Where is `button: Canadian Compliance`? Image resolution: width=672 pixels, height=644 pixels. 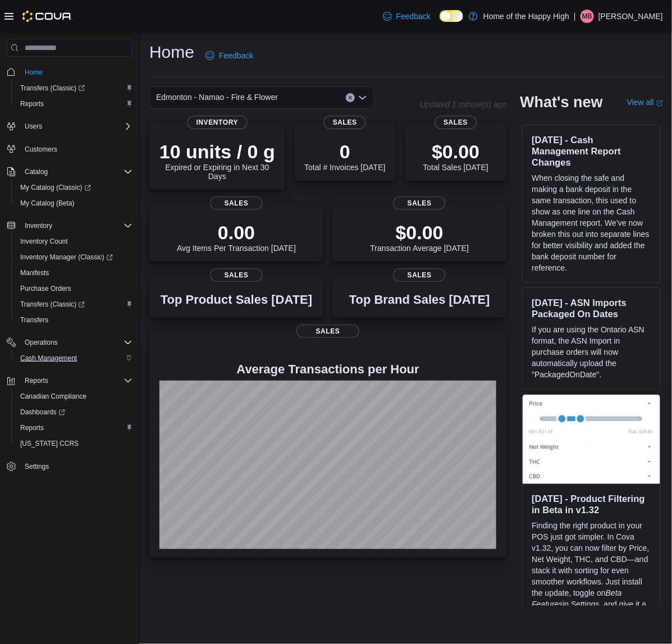 button: Canadian Compliance is located at coordinates (74, 396).